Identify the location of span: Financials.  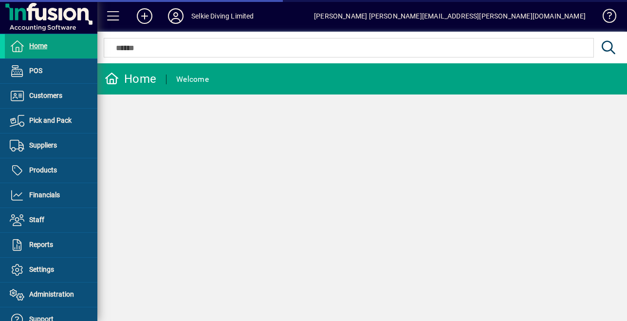
(44, 195).